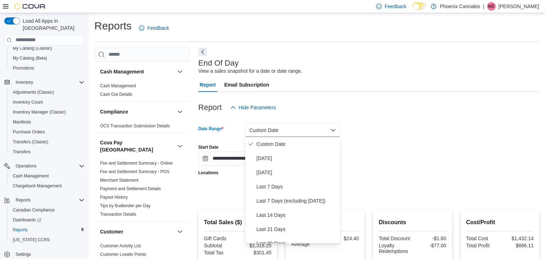 Image resolution: width=545 pixels, height=259 pixels. I want to click on div: $24.40, so click(342, 238).